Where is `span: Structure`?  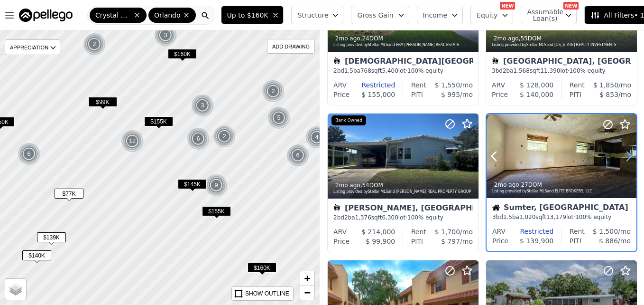 span: Structure is located at coordinates (313, 15).